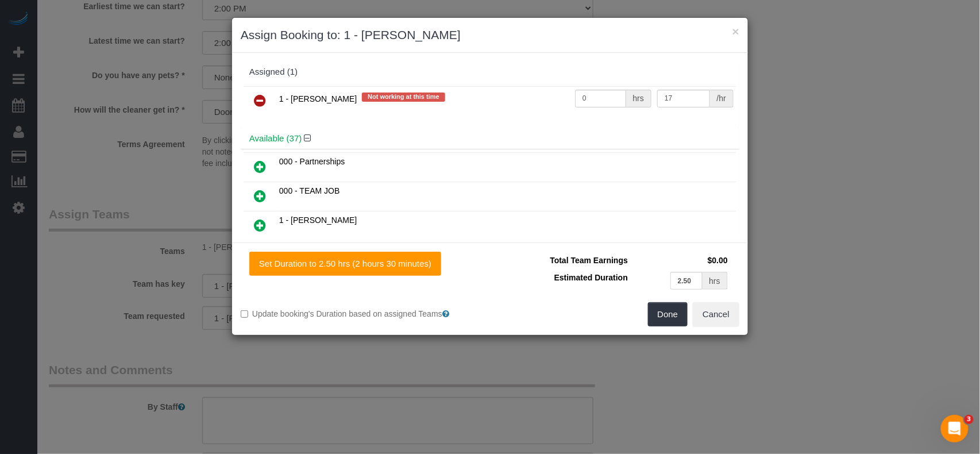 The image size is (980, 454). I want to click on div: Assigned (1), so click(490, 72).